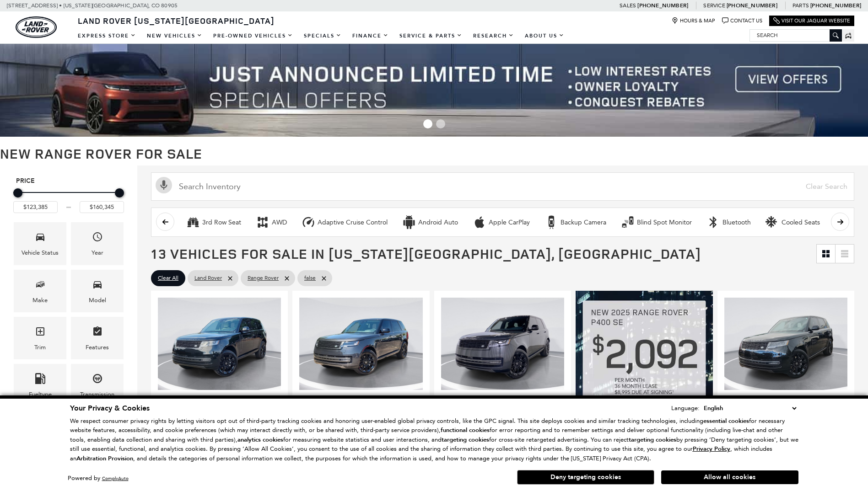  Describe the element at coordinates (309, 279) in the screenshot. I see `span: false` at that location.